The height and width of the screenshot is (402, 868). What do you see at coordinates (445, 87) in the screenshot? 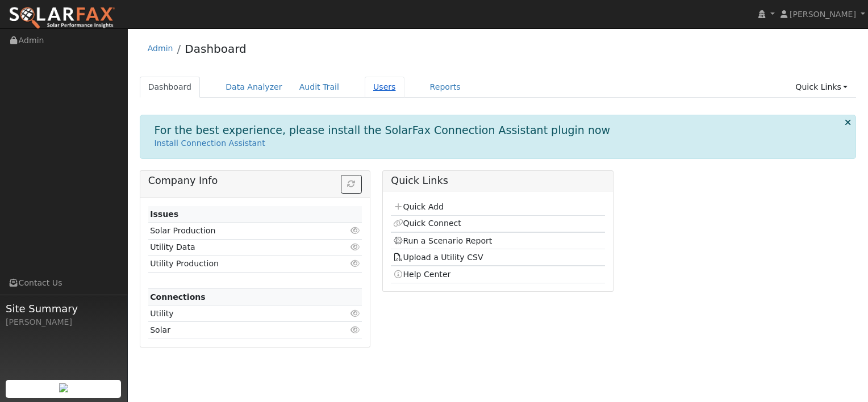
I see `a: Reports` at bounding box center [445, 87].